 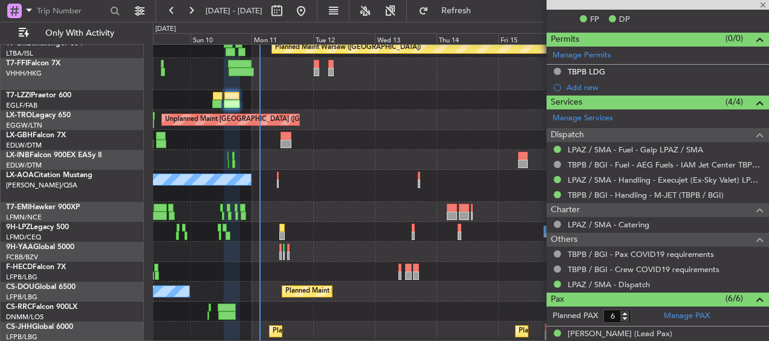 I want to click on a: LTBA/ISL, so click(x=19, y=53).